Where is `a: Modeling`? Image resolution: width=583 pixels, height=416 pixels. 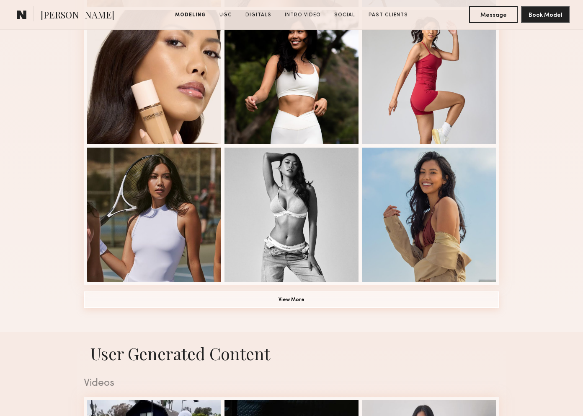
a: Modeling is located at coordinates (191, 15).